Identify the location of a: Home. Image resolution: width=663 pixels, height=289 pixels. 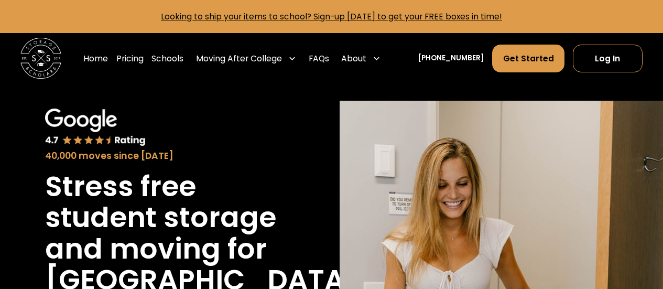
(95, 58).